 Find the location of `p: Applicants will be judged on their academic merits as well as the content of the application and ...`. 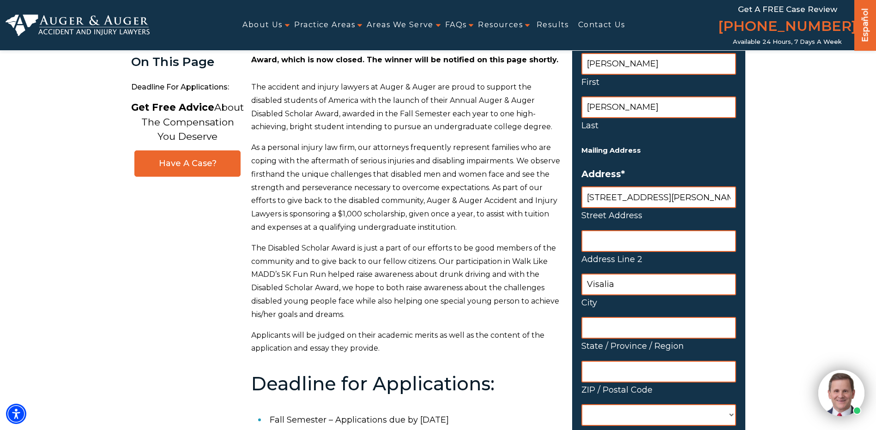

p: Applicants will be judged on their academic merits as well as the content of the application and ... is located at coordinates (406, 343).